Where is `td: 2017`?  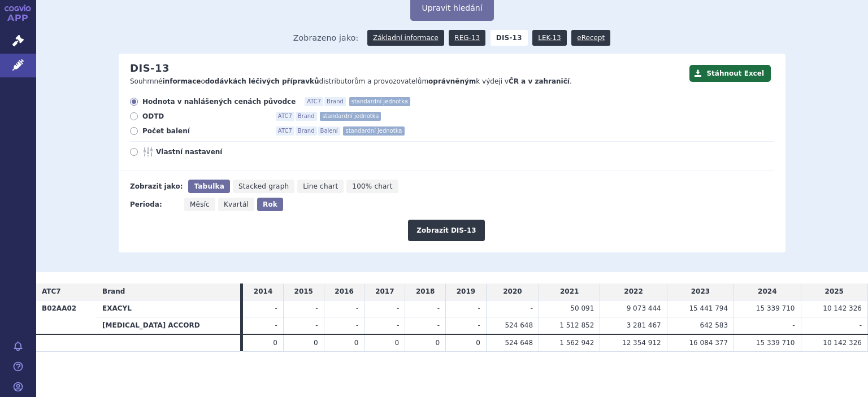
td: 2017 is located at coordinates (385, 291).